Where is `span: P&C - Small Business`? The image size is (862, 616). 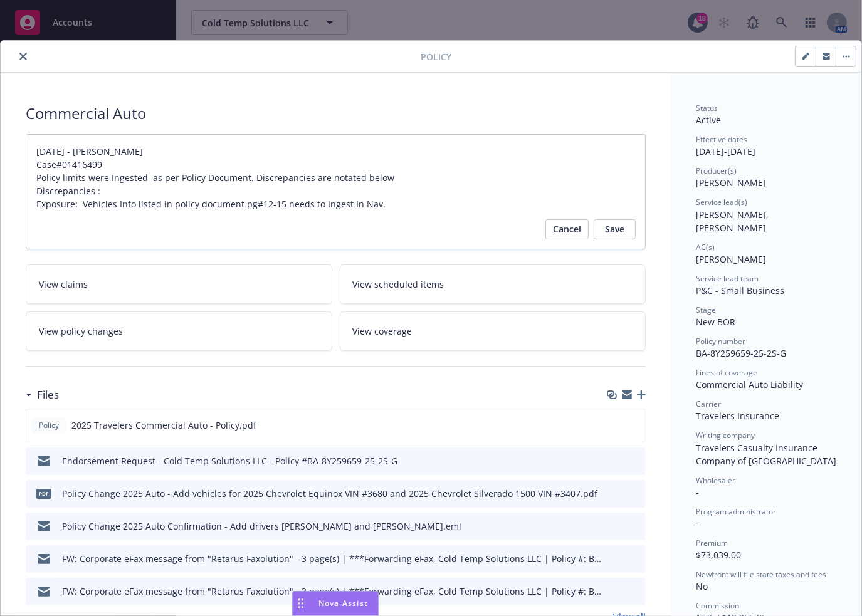 span: P&C - Small Business is located at coordinates (740, 290).